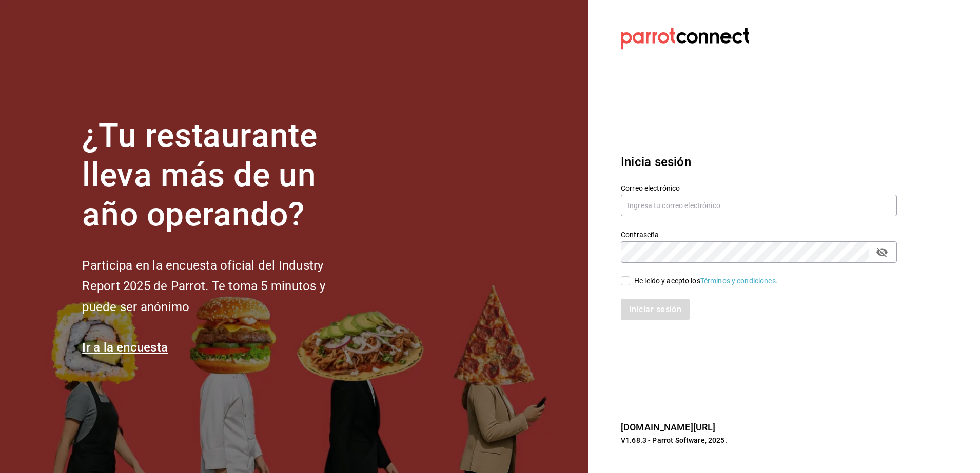 The height and width of the screenshot is (473, 980). I want to click on div: He leído y acepto los, so click(706, 281).